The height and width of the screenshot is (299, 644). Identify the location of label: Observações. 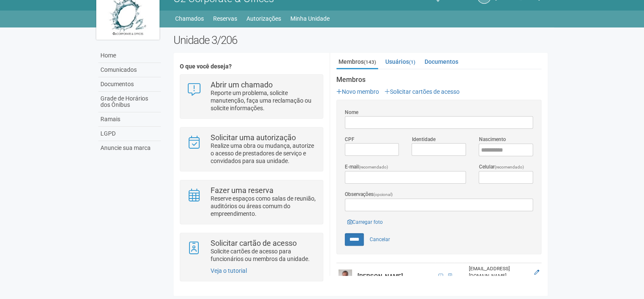
(369, 194).